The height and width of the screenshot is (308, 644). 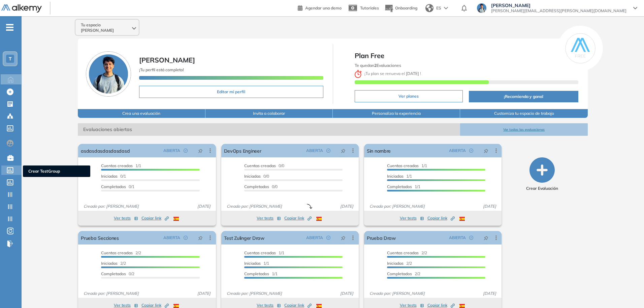 I want to click on button: Onboarding, so click(x=401, y=8).